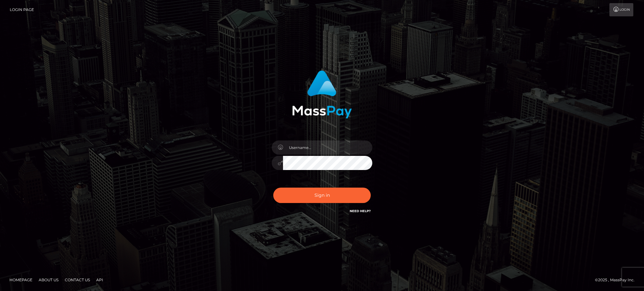 This screenshot has height=291, width=644. What do you see at coordinates (322, 95) in the screenshot?
I see `img: MassPay Login` at bounding box center [322, 95].